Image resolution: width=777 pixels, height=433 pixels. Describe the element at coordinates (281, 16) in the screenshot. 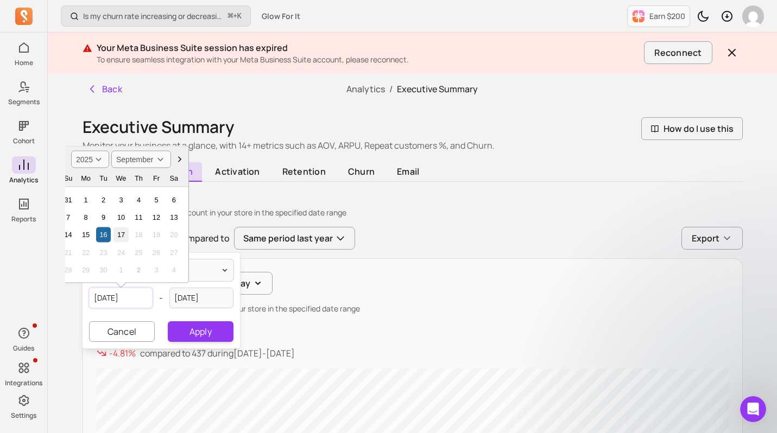

I see `button: Glow For It` at that location.